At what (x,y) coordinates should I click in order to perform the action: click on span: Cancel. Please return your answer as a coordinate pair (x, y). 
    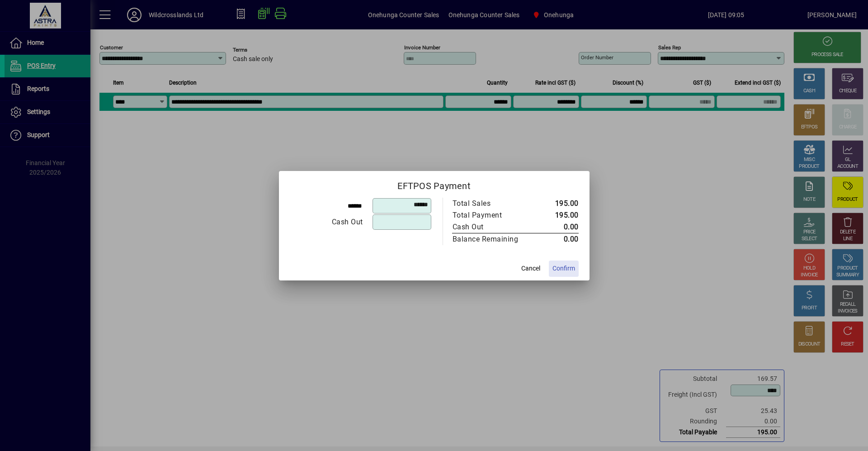
    Looking at the image, I should click on (531, 268).